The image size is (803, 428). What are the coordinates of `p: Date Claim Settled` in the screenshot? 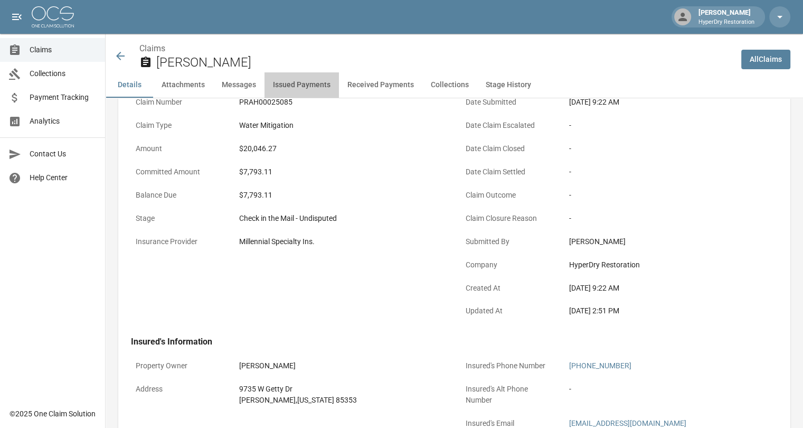 It's located at (508, 172).